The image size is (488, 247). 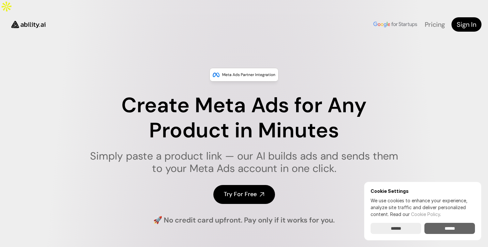 What do you see at coordinates (249, 75) in the screenshot?
I see `p: Meta Ads Partner Integration` at bounding box center [249, 75].